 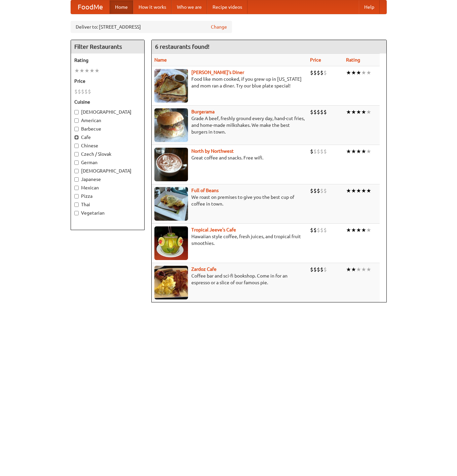 I want to click on b: Burgerama, so click(x=203, y=112).